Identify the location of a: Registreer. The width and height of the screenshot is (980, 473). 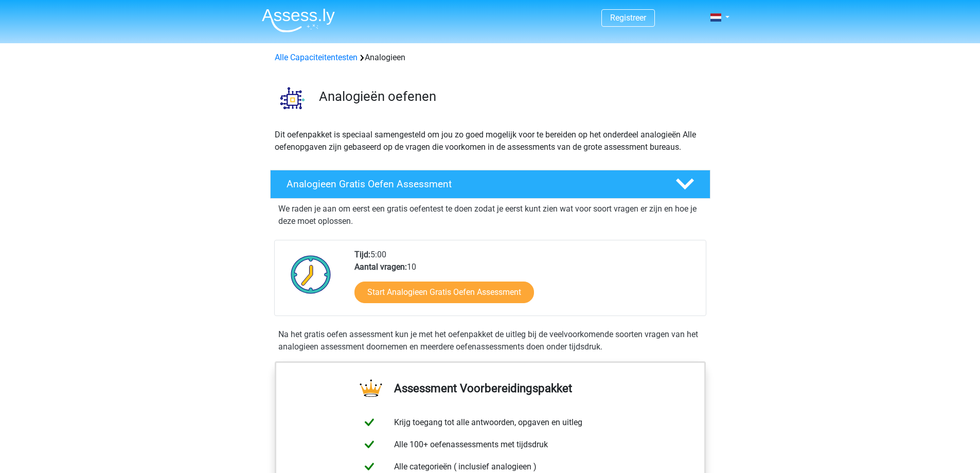
(628, 18).